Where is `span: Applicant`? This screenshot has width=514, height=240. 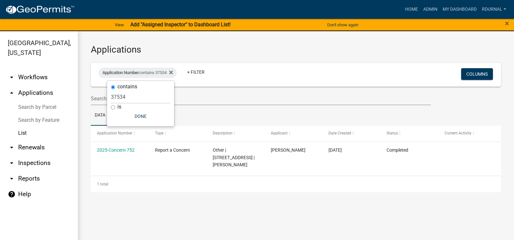
span: Applicant is located at coordinates (279, 133).